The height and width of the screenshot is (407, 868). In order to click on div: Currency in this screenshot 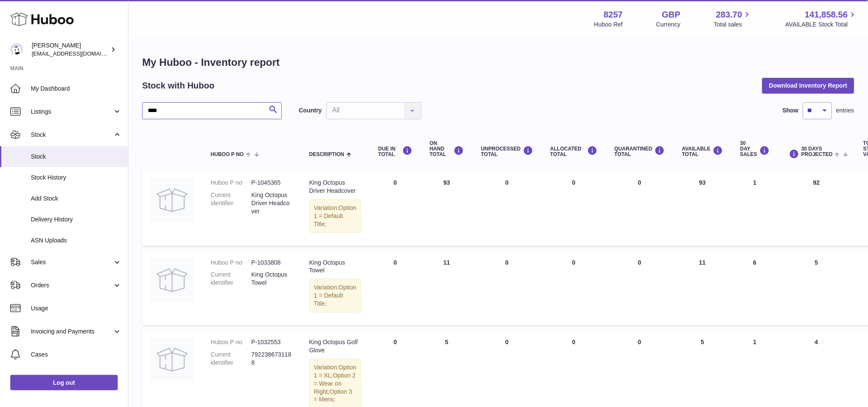, I will do `click(669, 25)`.